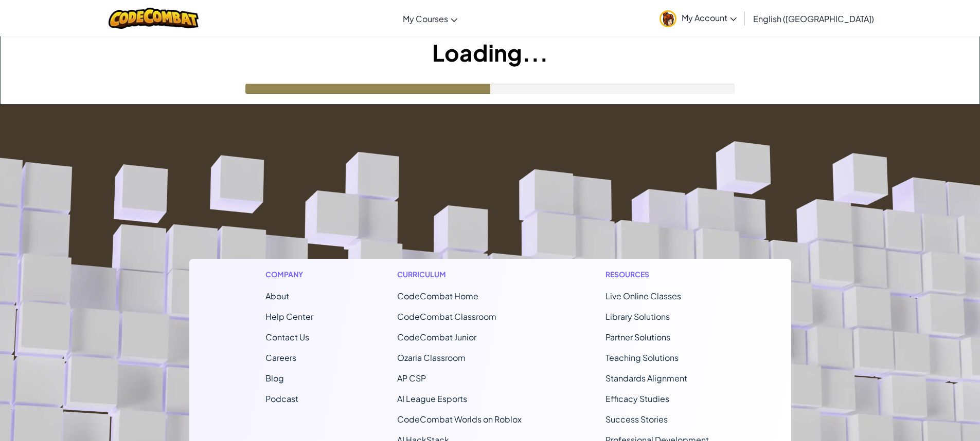 Image resolution: width=980 pixels, height=441 pixels. What do you see at coordinates (637, 316) in the screenshot?
I see `a: Library Solutions` at bounding box center [637, 316].